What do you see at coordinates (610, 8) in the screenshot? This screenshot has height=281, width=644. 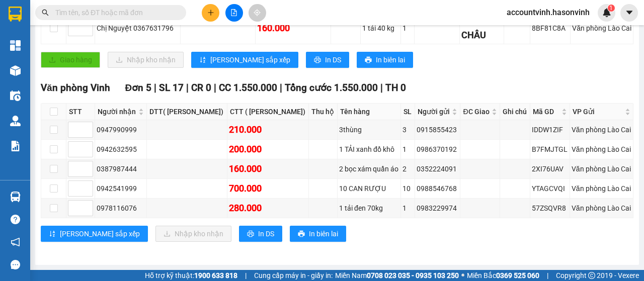 I see `span: 1` at bounding box center [610, 8].